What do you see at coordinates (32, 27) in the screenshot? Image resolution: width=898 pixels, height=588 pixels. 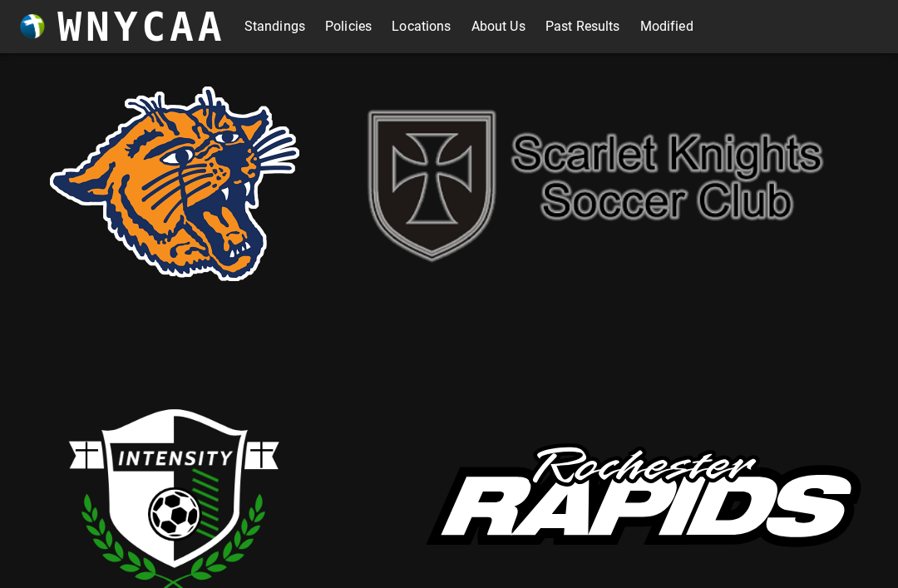 I see `img: wnycaaBall.png` at bounding box center [32, 27].